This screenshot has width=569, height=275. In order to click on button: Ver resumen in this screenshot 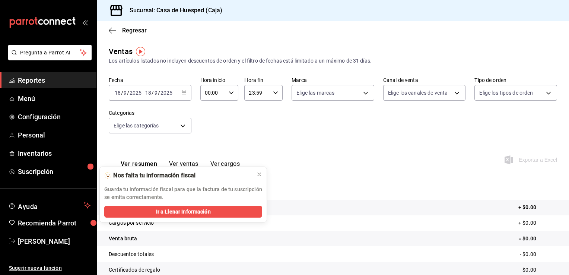, I will do `click(139, 166)`.